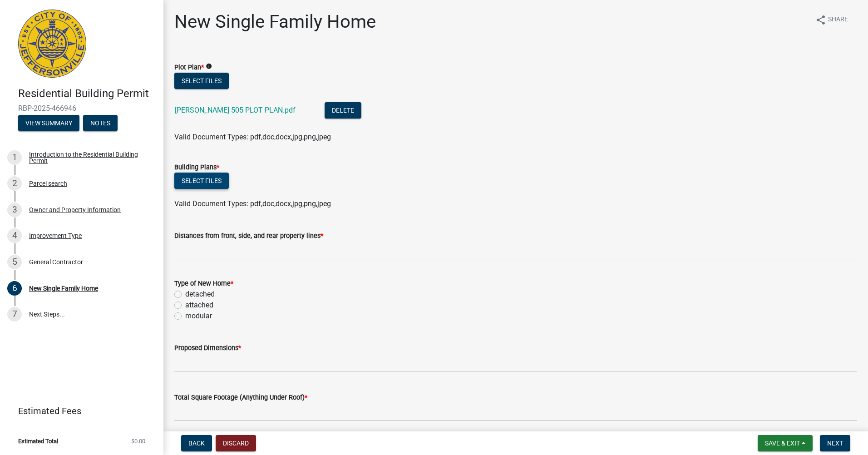  I want to click on label: Building Plans, so click(197, 168).